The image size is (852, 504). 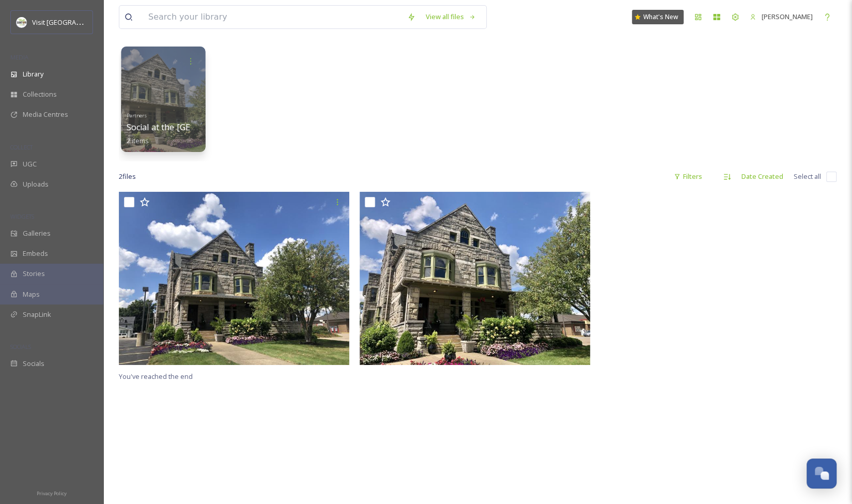 I want to click on span: WIDGETS, so click(x=22, y=216).